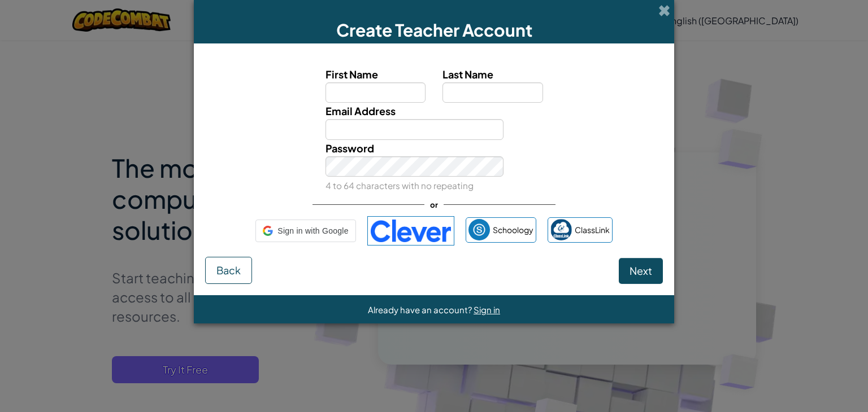 Image resolution: width=868 pixels, height=412 pixels. Describe the element at coordinates (421, 310) in the screenshot. I see `span: Already have an account?` at that location.